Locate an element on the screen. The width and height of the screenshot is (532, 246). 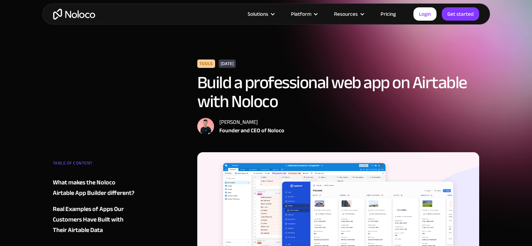
a: Pricing is located at coordinates (388, 14).